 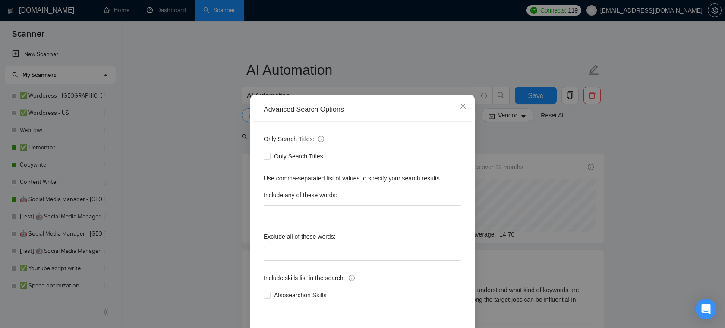 What do you see at coordinates (463, 106) in the screenshot?
I see `span: close` at bounding box center [463, 106].